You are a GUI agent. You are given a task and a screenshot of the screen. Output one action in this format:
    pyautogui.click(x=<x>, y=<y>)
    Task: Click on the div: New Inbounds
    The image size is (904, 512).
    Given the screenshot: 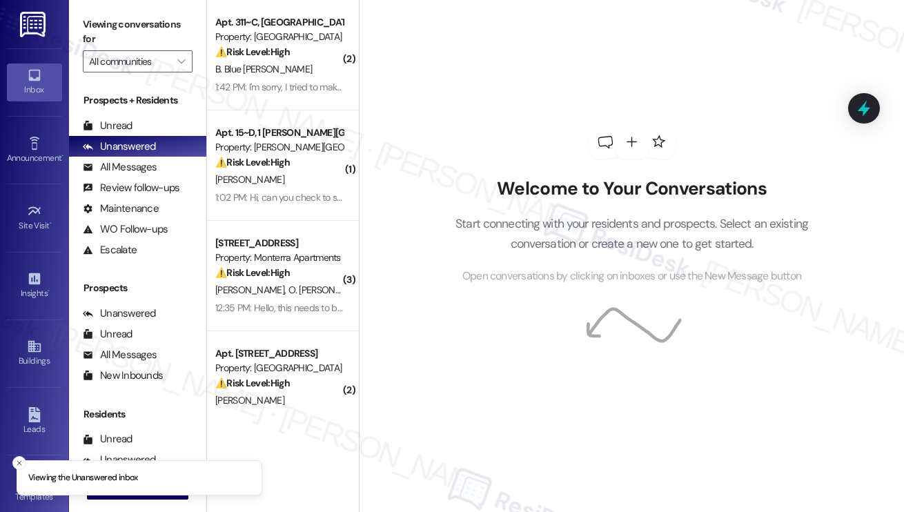 What is the action you would take?
    pyautogui.click(x=123, y=375)
    